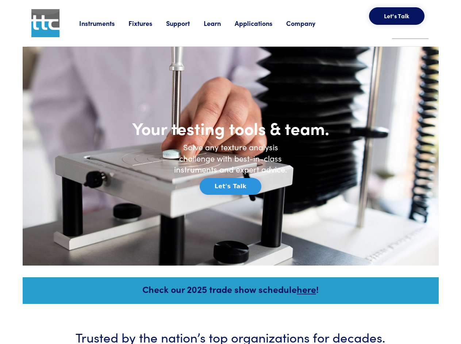 The image size is (461, 344). I want to click on a: Applications, so click(260, 23).